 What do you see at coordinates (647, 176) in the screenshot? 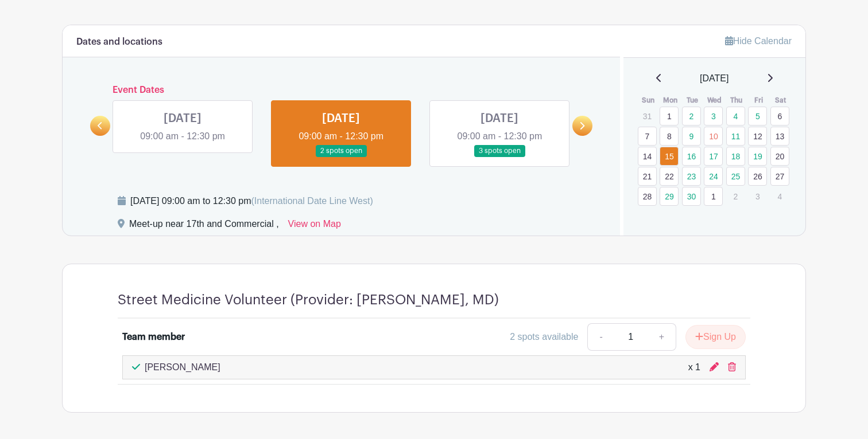
I see `a: 21` at bounding box center [647, 176].